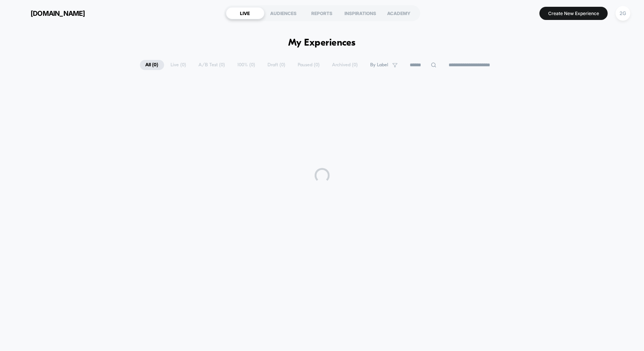  What do you see at coordinates (361, 13) in the screenshot?
I see `div: INSPIRATIONS` at bounding box center [361, 13].